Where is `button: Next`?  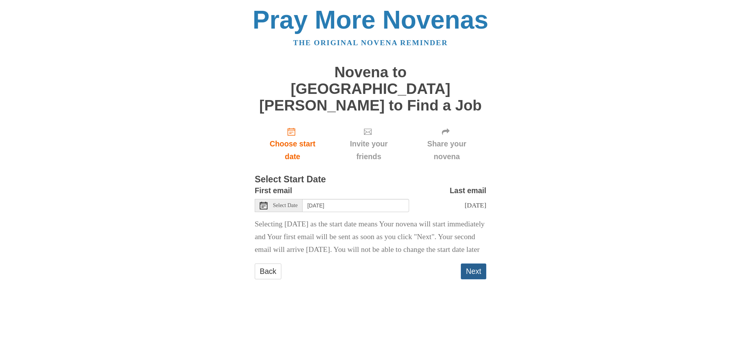 button: Next is located at coordinates (474, 271).